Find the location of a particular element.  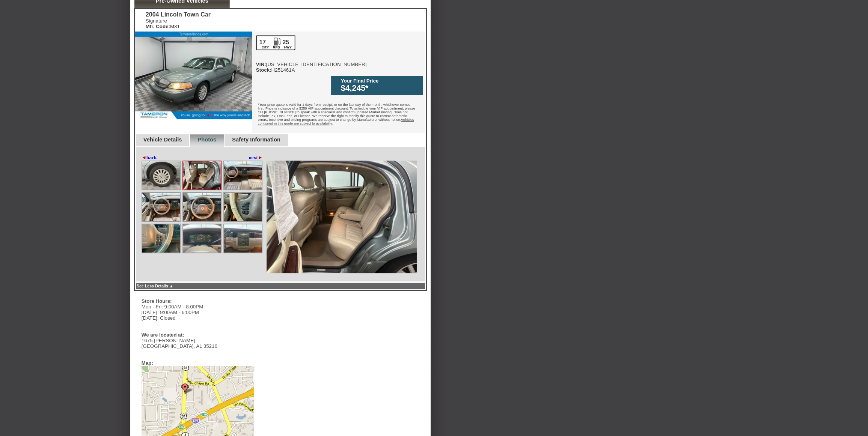

div: $4,245* is located at coordinates (380, 88).